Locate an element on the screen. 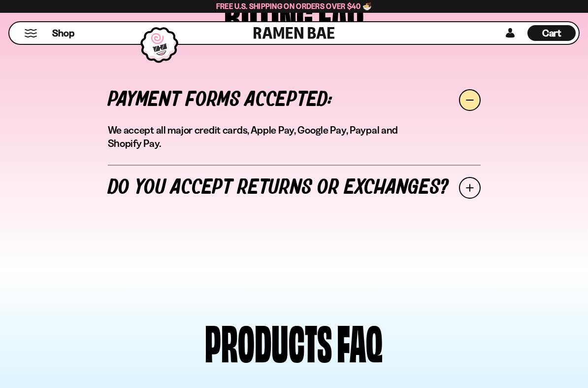 The height and width of the screenshot is (388, 588). div: PRODUCTS is located at coordinates (268, 341).